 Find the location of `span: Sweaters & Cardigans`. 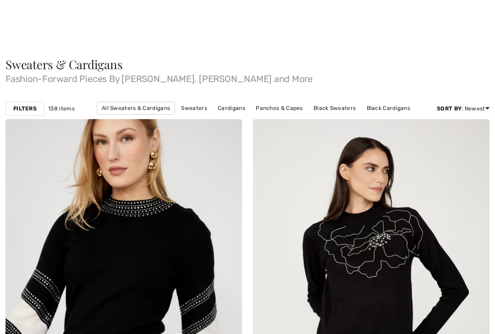

span: Sweaters & Cardigans is located at coordinates (64, 64).